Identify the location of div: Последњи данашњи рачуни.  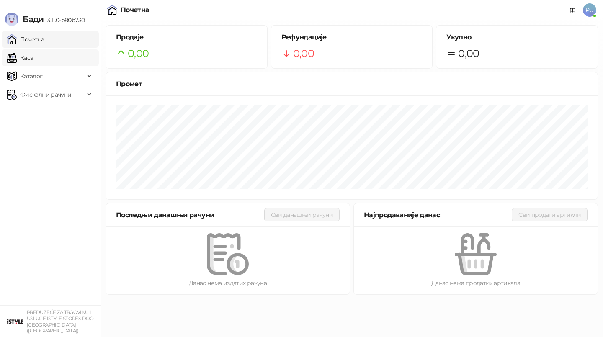
(190, 215).